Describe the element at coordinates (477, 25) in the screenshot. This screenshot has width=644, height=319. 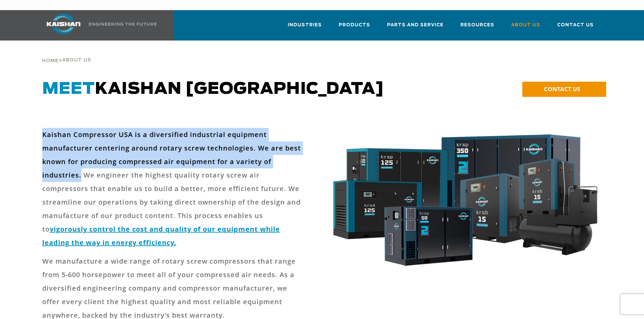
I see `span: Resources` at that location.